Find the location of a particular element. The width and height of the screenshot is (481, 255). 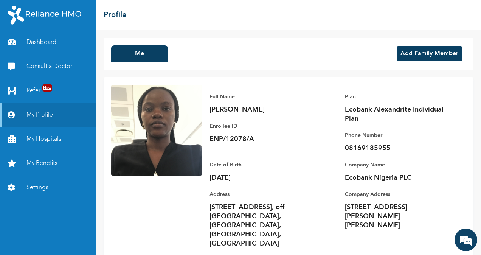

p: ENP/12078/A is located at coordinates (263, 139).